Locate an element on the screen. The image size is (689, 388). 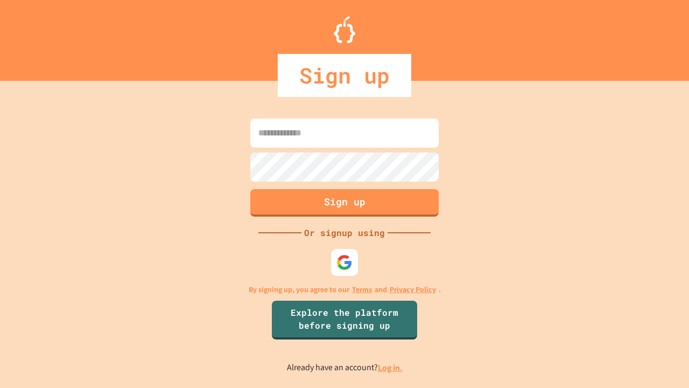
a: Privacy Policy is located at coordinates (413, 289).